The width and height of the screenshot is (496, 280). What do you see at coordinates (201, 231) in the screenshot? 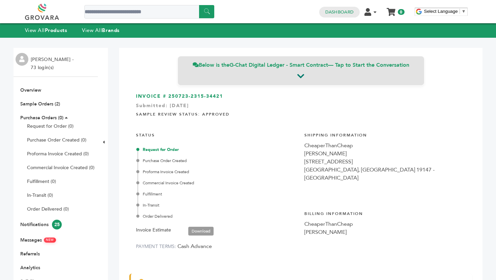
I see `a: Download` at bounding box center [201, 231].